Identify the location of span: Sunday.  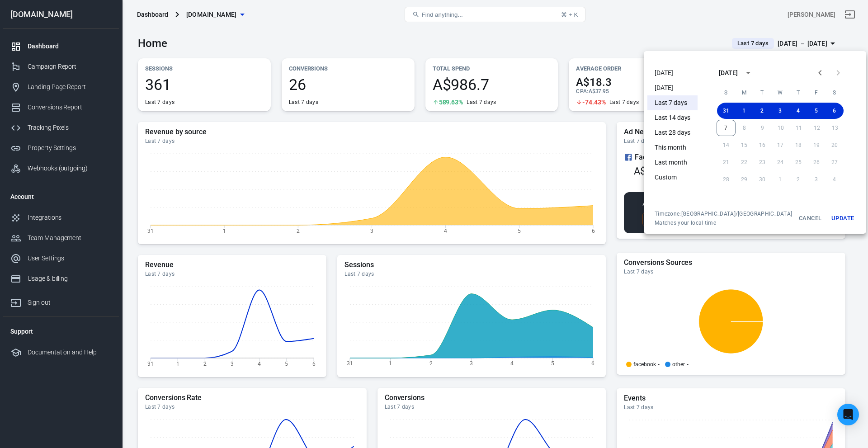
(725, 93).